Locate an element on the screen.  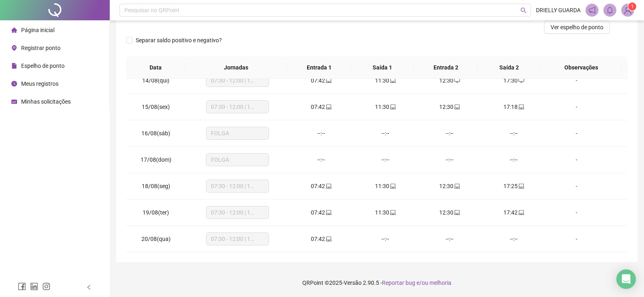
span: search is located at coordinates (524, 10).